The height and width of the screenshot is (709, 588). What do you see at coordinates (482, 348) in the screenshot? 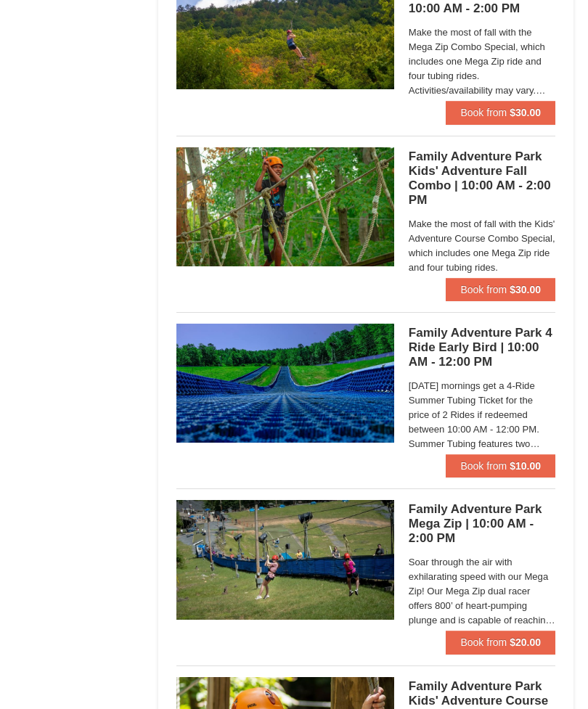
I see `h5: Family Adventure Park 4 Ride Early Bird | 10:00 AM - 12:00 PM` at bounding box center [482, 348].